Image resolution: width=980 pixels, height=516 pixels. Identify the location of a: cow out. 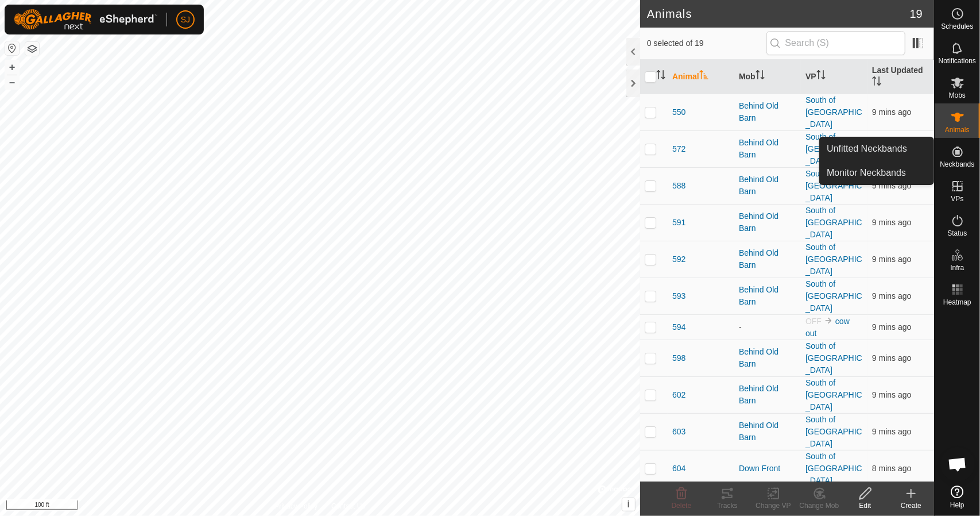
(827, 327).